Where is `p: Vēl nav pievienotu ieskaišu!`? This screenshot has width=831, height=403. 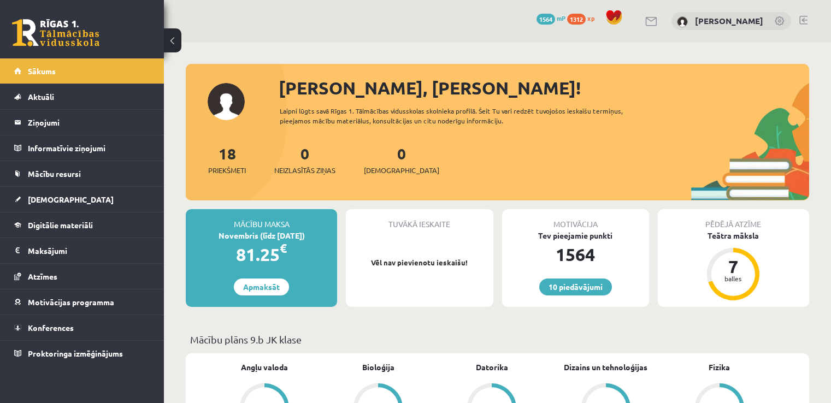 p: Vēl nav pievienotu ieskaišu! is located at coordinates (419, 263).